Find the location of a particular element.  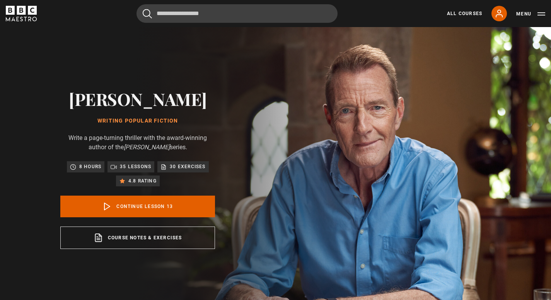

button: Submit the search query is located at coordinates (147, 14).